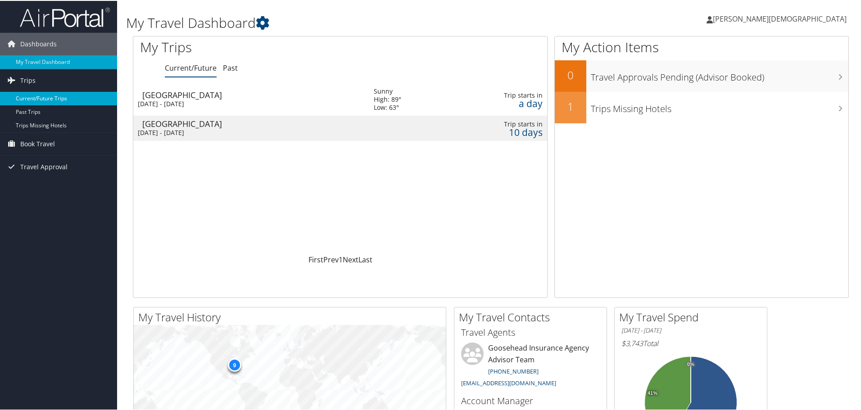 This screenshot has width=861, height=410. Describe the element at coordinates (531, 400) in the screenshot. I see `h3: Account Manager` at that location.